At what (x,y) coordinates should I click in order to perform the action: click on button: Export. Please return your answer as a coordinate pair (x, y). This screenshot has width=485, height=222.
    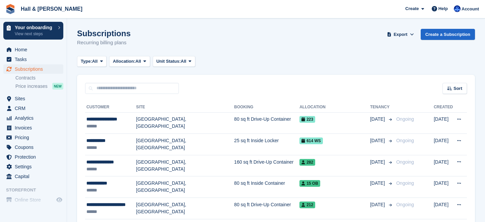
    Looking at the image, I should click on (400, 34).